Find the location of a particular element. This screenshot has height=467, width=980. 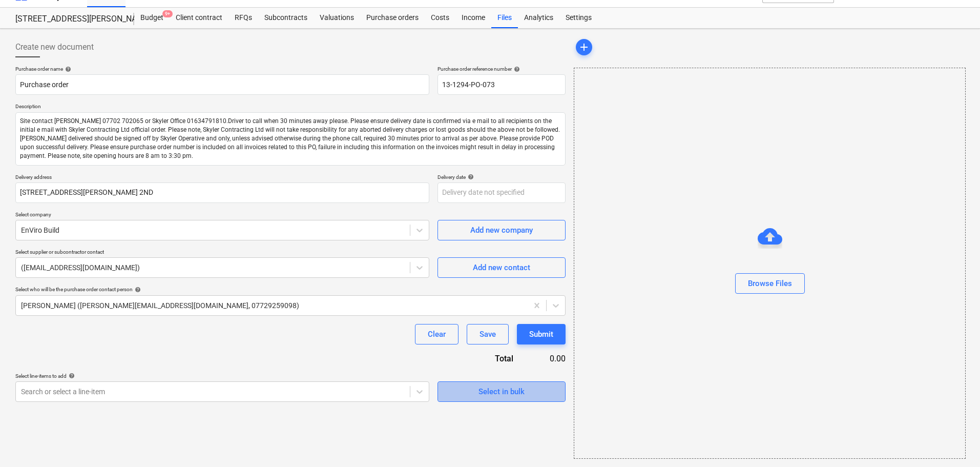

div: Clear is located at coordinates (437, 334).